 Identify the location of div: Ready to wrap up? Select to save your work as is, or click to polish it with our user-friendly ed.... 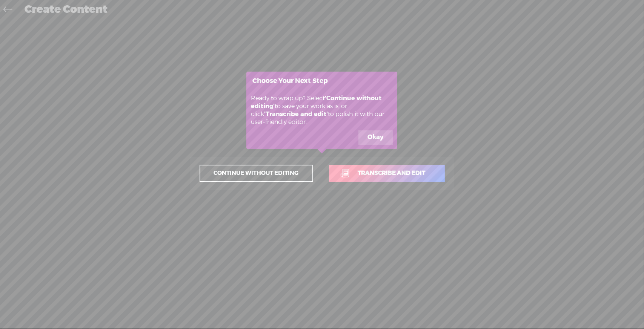
(322, 110).